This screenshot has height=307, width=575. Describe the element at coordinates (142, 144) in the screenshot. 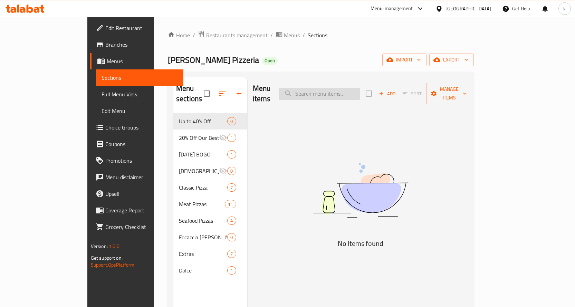

I see `span: Coupons` at that location.